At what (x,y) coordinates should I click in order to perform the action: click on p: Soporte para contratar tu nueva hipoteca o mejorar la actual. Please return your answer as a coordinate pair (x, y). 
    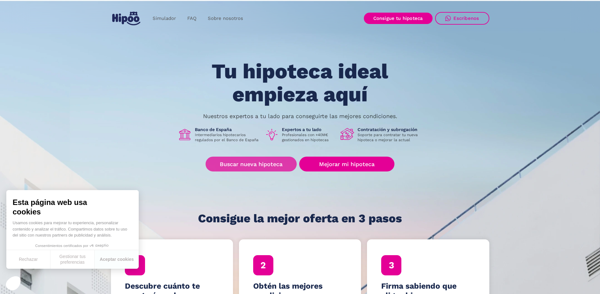
    Looking at the image, I should click on (390, 137).